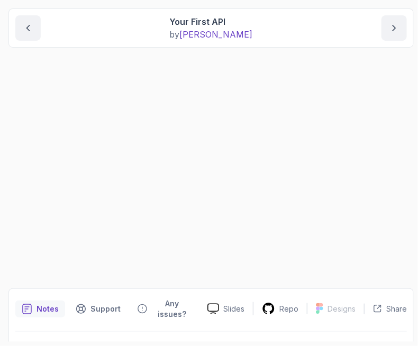 This screenshot has height=346, width=418. What do you see at coordinates (165, 309) in the screenshot?
I see `button: Feedback button` at bounding box center [165, 309].